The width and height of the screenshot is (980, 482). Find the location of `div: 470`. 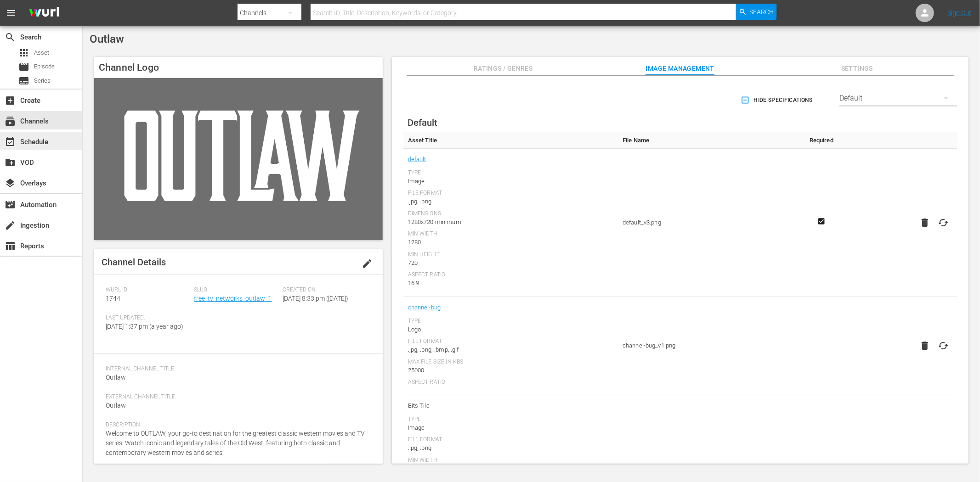

div: 470 is located at coordinates (510, 469).